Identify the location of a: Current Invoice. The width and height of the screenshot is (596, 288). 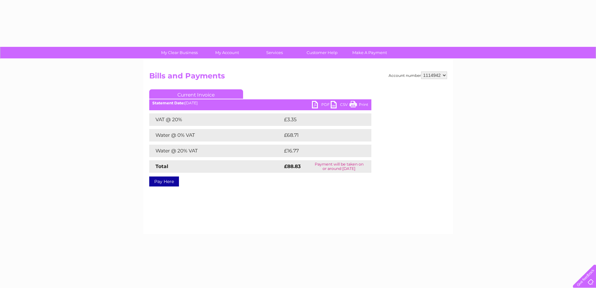
(196, 94).